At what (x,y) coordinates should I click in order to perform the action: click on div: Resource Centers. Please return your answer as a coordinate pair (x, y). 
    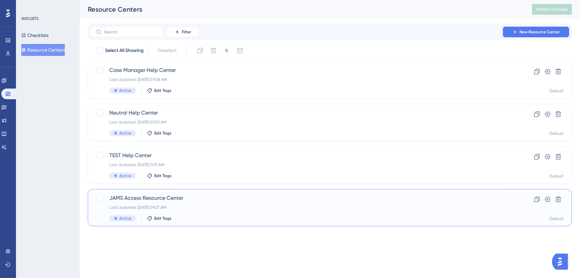
    Looking at the image, I should click on (302, 9).